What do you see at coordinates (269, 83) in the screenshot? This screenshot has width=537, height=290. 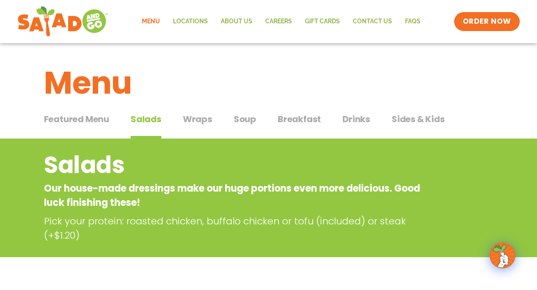 I see `h1: Menu` at bounding box center [269, 83].